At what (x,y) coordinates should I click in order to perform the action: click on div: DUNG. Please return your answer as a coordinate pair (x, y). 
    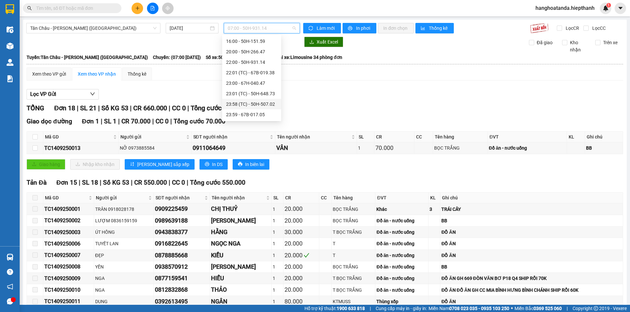
    Looking at the image, I should click on (124, 302).